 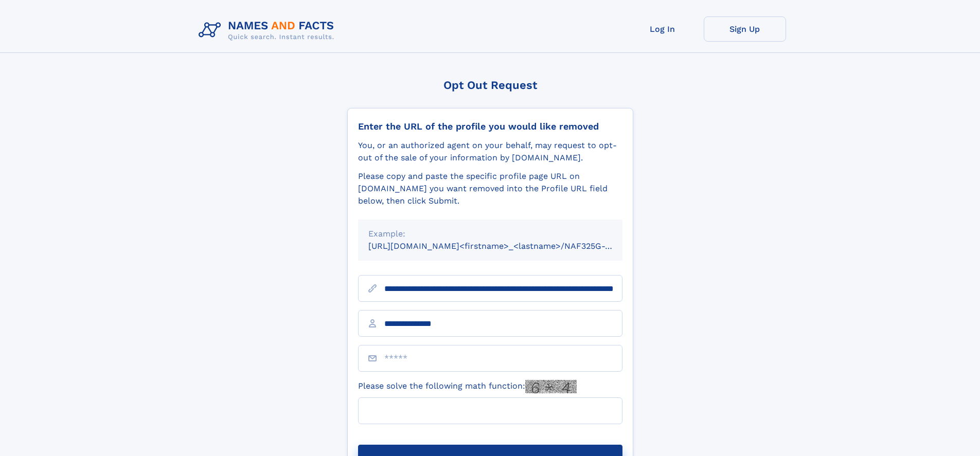 I want to click on div: You, or an authorized agent on your behalf, may request to opt-out of the sale of your informatio..., so click(x=490, y=152).